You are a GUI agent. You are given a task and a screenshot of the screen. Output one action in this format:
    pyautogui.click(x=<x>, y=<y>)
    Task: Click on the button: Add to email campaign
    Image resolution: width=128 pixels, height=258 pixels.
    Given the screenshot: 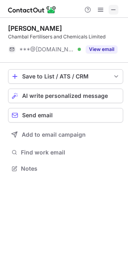 What is the action you would take?
    pyautogui.click(x=66, y=135)
    